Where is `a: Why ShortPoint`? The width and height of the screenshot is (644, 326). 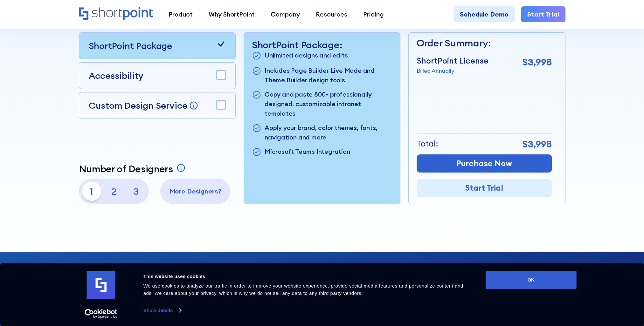
a: Why ShortPoint is located at coordinates (232, 14).